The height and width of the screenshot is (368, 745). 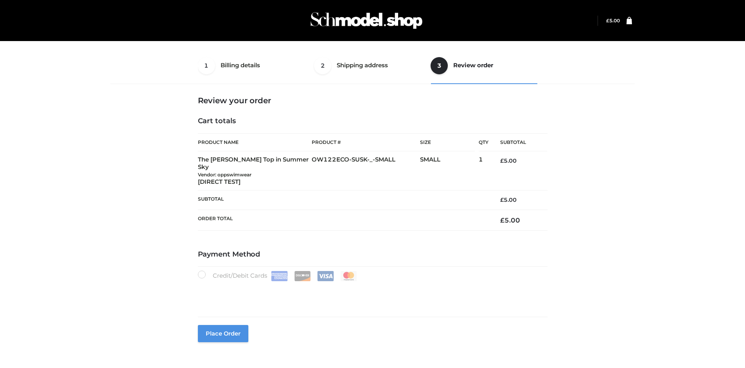 I want to click on button: Place order, so click(x=223, y=334).